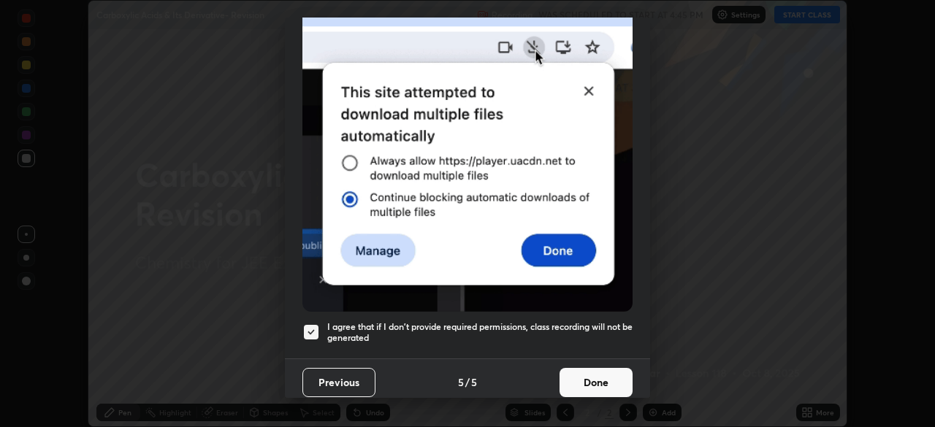 This screenshot has width=935, height=427. I want to click on button: Previous, so click(339, 383).